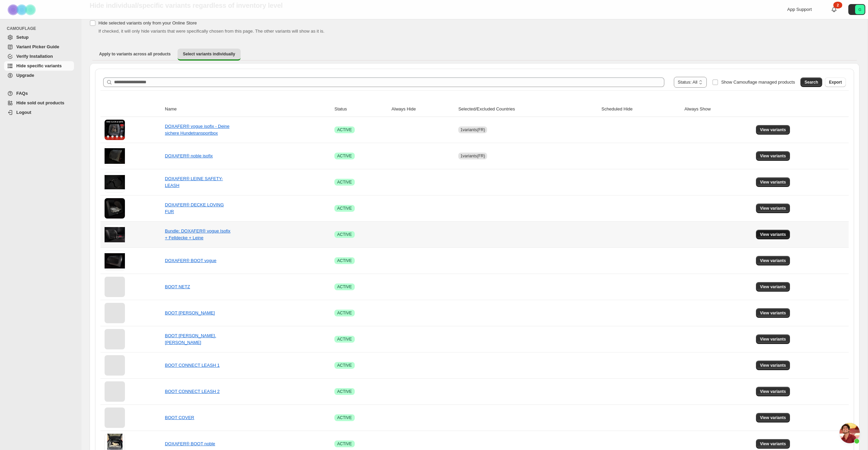 The width and height of the screenshot is (868, 450). I want to click on span: Hide specific variants, so click(39, 66).